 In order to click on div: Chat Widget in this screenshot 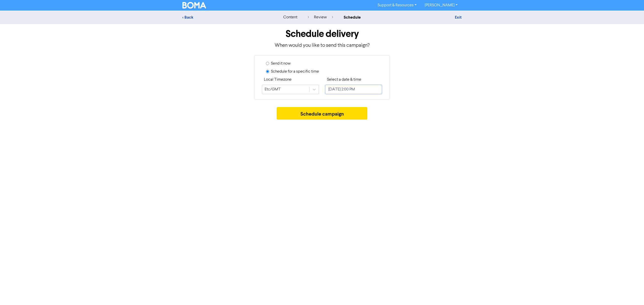, I will do `click(613, 278)`.